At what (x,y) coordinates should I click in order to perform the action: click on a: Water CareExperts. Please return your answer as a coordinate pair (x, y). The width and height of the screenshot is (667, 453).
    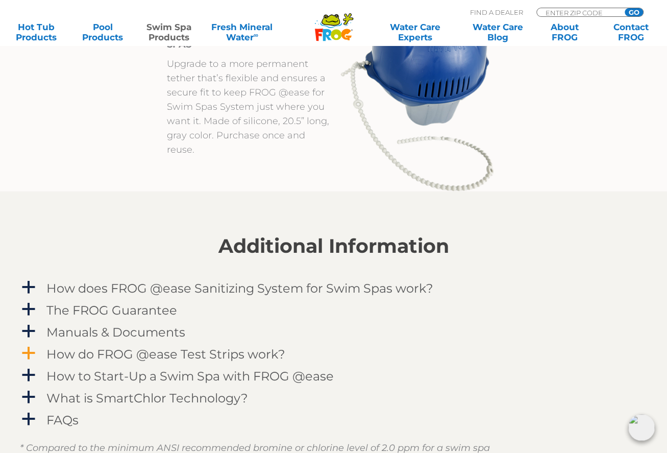
    Looking at the image, I should click on (415, 32).